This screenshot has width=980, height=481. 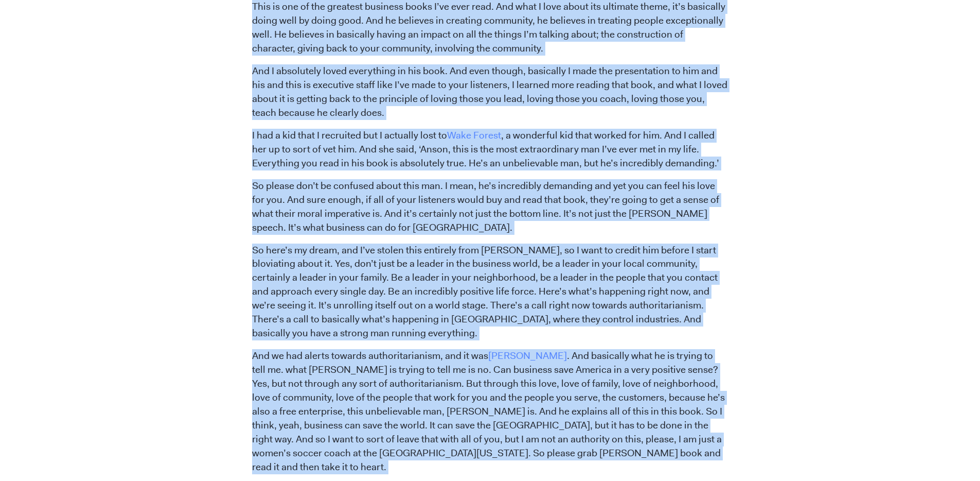 What do you see at coordinates (490, 207) in the screenshot?
I see `p: So please don’t be confused about this man. I mean, he’s incredibly demanding and yet you can fee...` at bounding box center [490, 207].